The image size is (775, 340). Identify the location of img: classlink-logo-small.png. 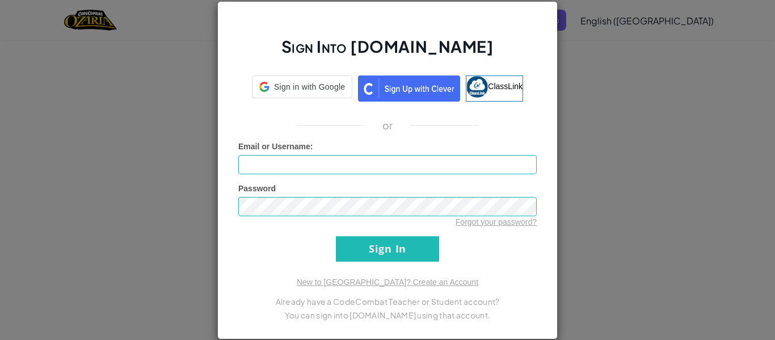
(477, 87).